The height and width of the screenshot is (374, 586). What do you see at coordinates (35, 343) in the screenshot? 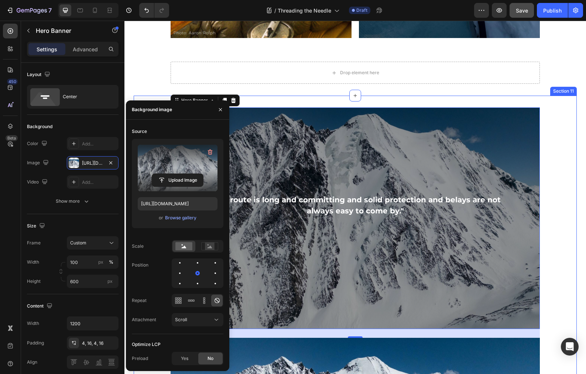
I see `div: Padding` at bounding box center [35, 343].